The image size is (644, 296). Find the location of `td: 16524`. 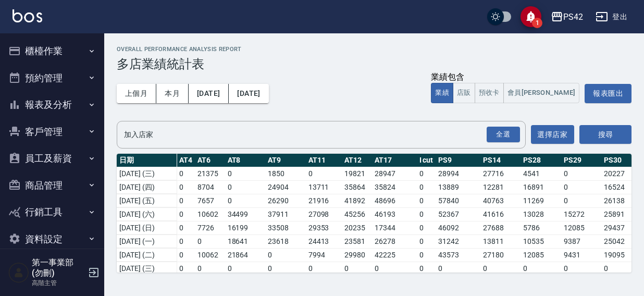

td: 16524 is located at coordinates (622, 187).